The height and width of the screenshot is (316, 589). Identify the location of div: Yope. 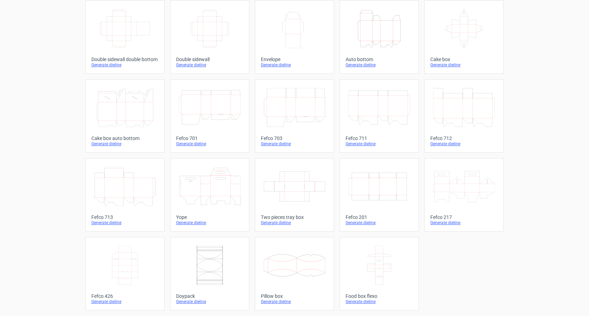
(210, 217).